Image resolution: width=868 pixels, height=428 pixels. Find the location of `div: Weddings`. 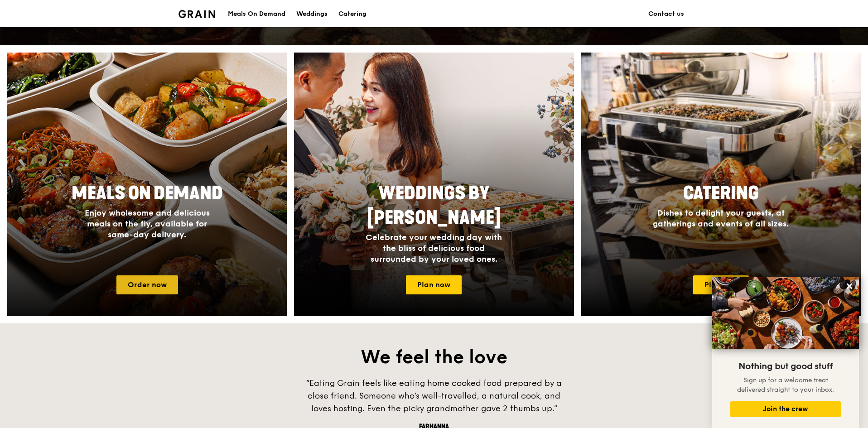

div: Weddings is located at coordinates (311, 14).